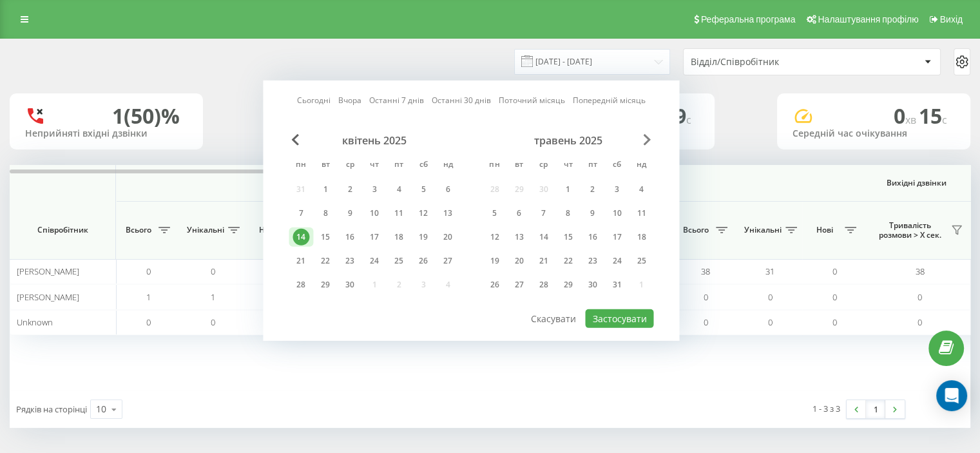 The width and height of the screenshot is (980, 453). I want to click on abbr: вівторок, so click(518, 166).